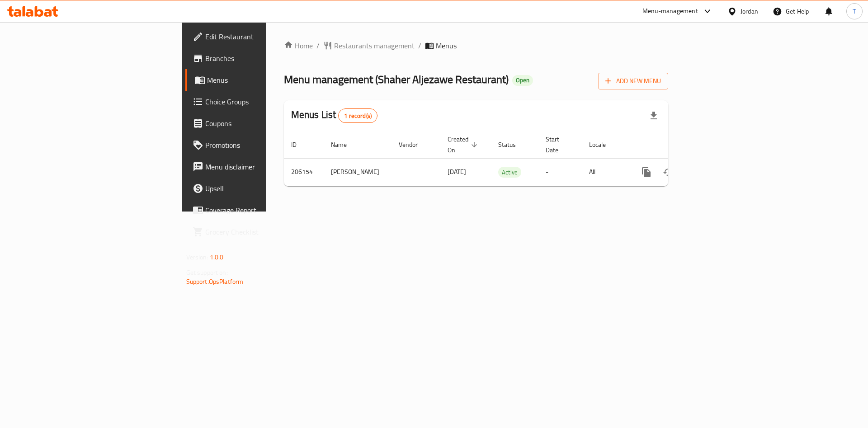 This screenshot has width=868, height=428. Describe the element at coordinates (262, 123) in the screenshot. I see `span: Coupons` at that location.